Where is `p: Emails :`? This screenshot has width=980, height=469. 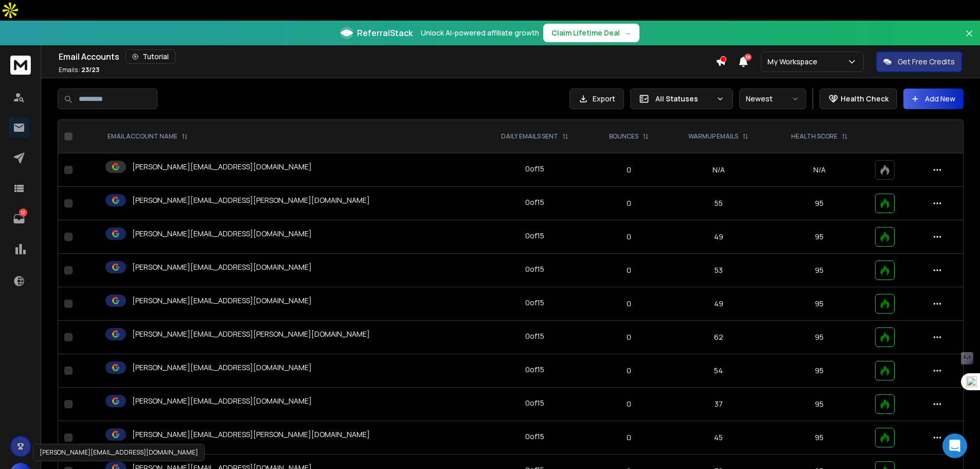 p: Emails : is located at coordinates (79, 70).